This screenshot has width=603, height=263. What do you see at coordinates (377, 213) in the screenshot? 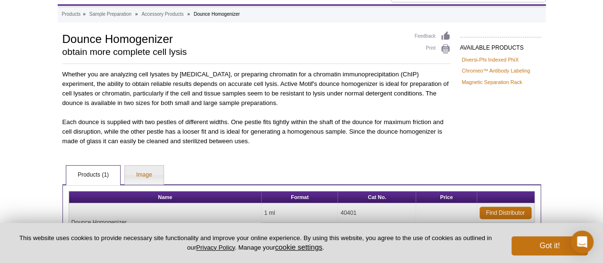
I see `td: 40401` at bounding box center [377, 213].